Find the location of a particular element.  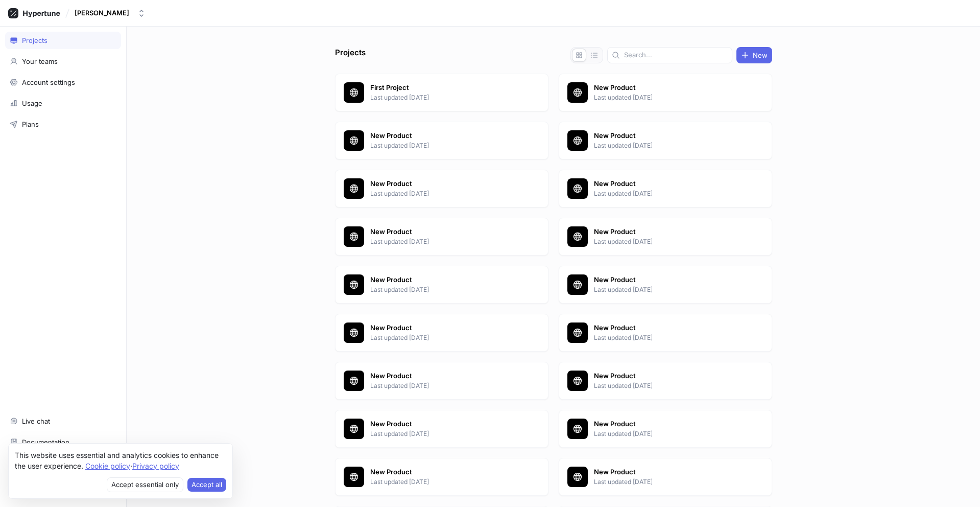

div: Documentation is located at coordinates (45, 442).